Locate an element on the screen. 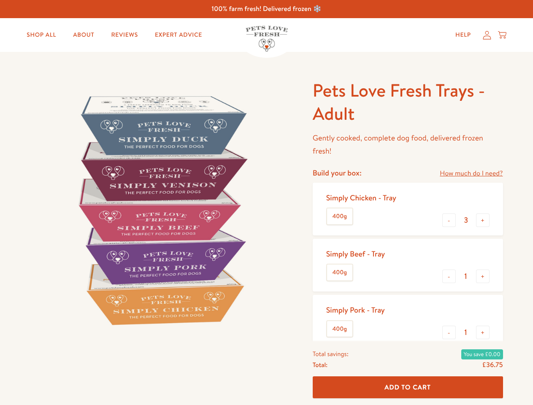 This screenshot has height=405, width=533. p: Gently cooked, complete dog food, delivered frozen fresh! is located at coordinates (408, 144).